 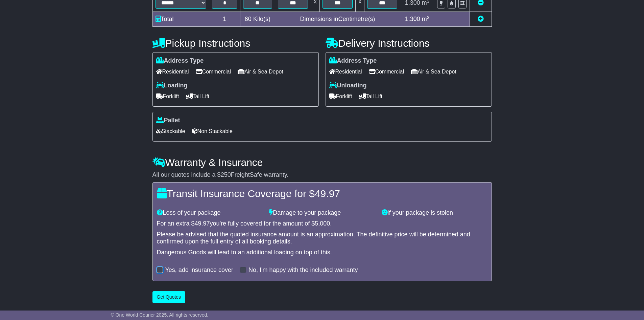 What do you see at coordinates (337, 19) in the screenshot?
I see `td: Dimensions in Centimetre(s)` at bounding box center [337, 19].